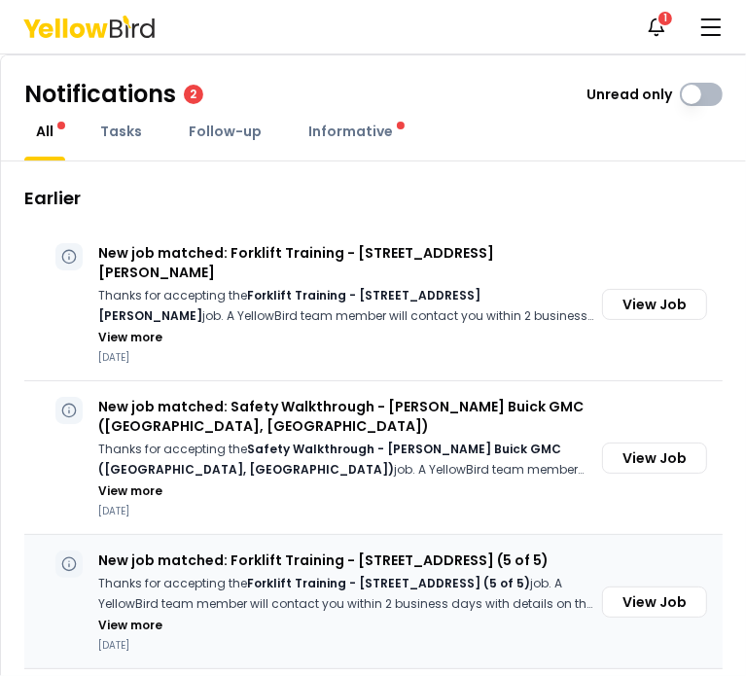  I want to click on h1: Notifications, so click(100, 94).